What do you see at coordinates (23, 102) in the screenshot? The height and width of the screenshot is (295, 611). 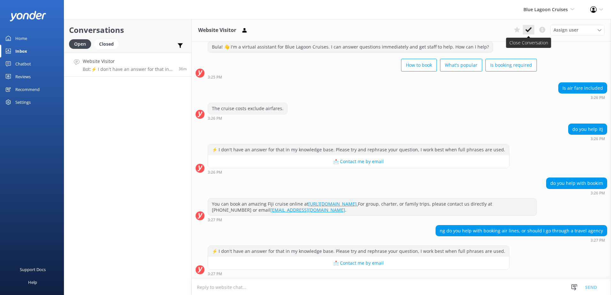 I see `div: Settings` at bounding box center [23, 102].